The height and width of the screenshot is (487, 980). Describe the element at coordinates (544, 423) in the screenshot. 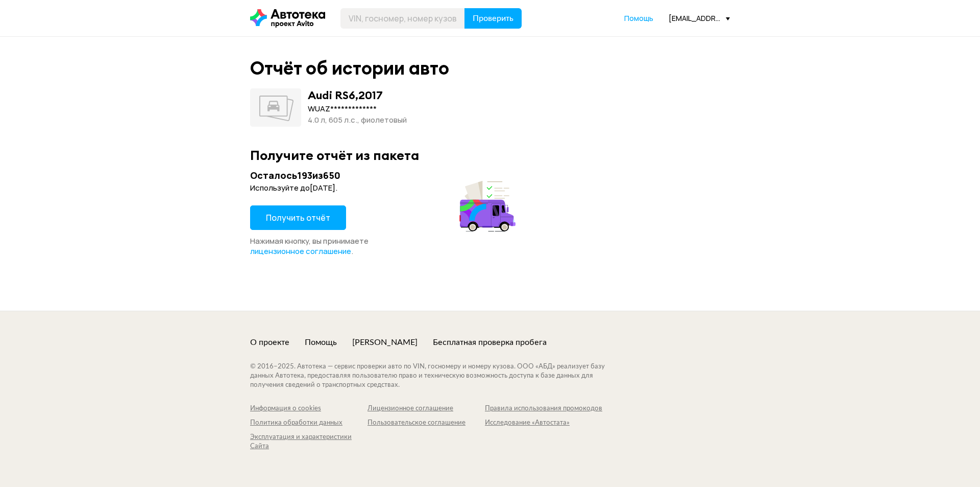

I see `a: Исследование «Автостата»` at that location.